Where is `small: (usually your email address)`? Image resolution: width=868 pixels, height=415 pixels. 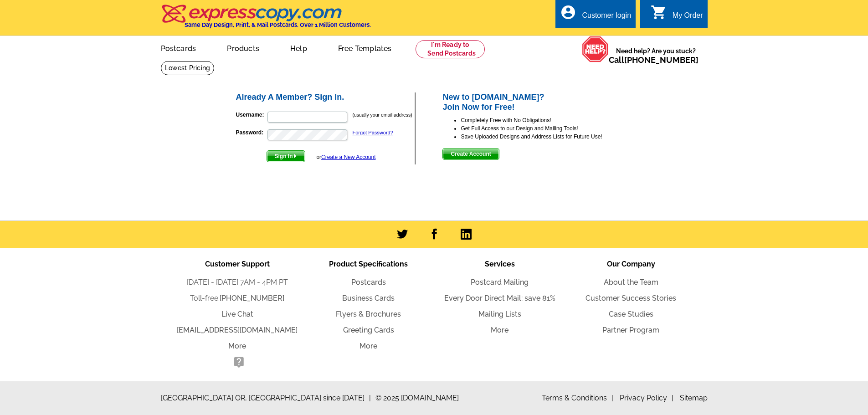
small: (usually your email address) is located at coordinates (382, 115).